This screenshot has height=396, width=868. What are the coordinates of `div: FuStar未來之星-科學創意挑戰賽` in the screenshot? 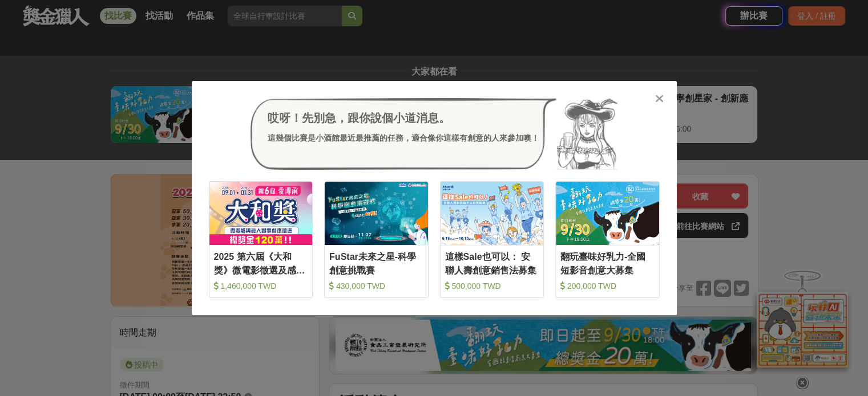 It's located at (376, 263).